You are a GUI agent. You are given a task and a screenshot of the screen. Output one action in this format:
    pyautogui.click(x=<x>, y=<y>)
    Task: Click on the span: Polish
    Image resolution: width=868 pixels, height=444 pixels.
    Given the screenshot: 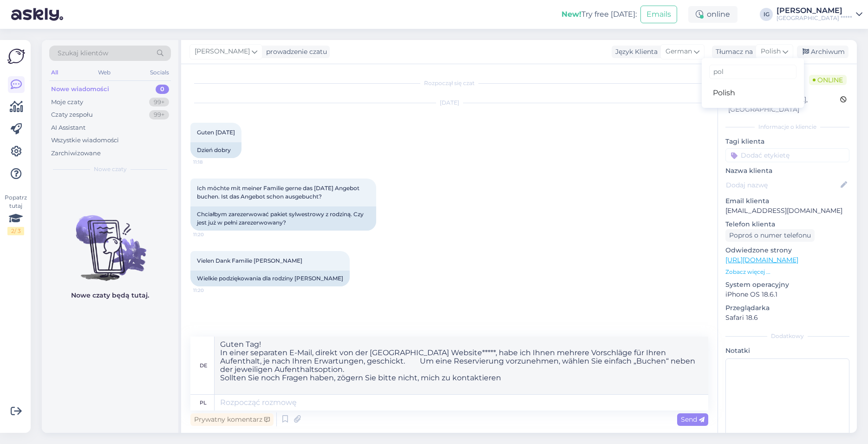 What is the action you would take?
    pyautogui.click(x=770, y=51)
    